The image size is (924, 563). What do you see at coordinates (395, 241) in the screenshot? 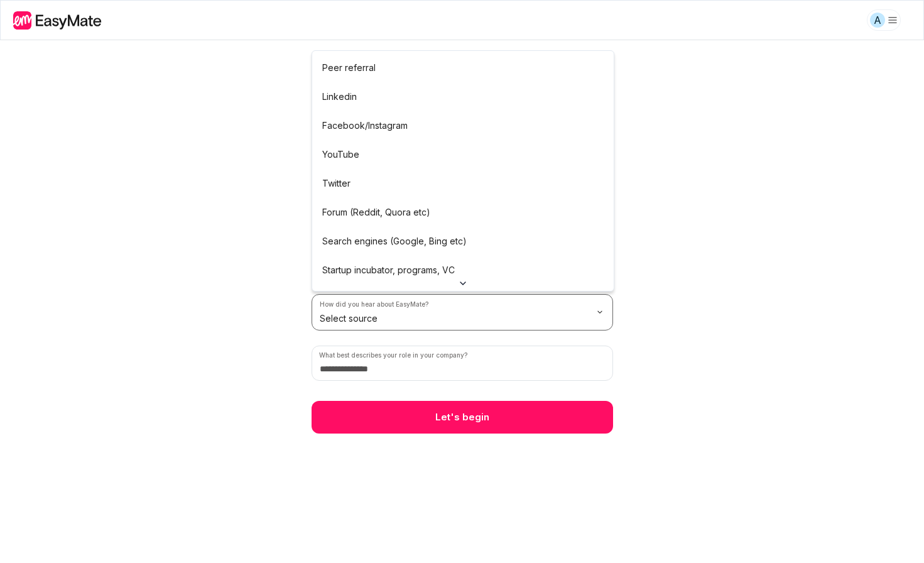
I see `p: Search engines (Google, Bing etc)` at bounding box center [395, 241].